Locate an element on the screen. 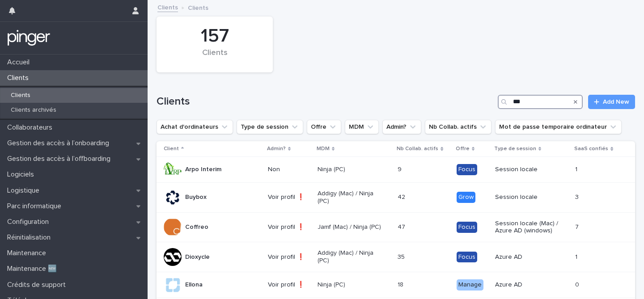 This screenshot has width=644, height=299. tr: DioxycleVoir profil ❗Addigy (Mac) / Ninja (PC)3535 FocusAzure AD11 is located at coordinates (396, 257).